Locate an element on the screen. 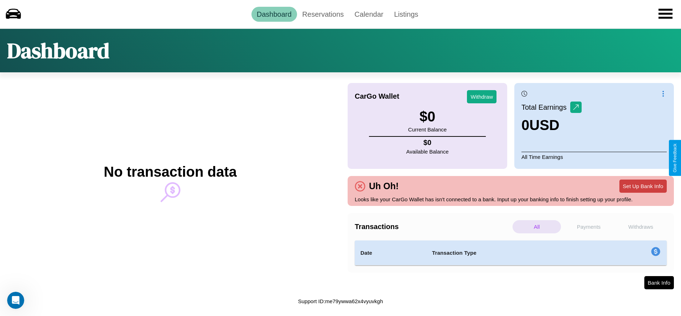 This screenshot has height=316, width=681. table: simple table is located at coordinates (511, 253).